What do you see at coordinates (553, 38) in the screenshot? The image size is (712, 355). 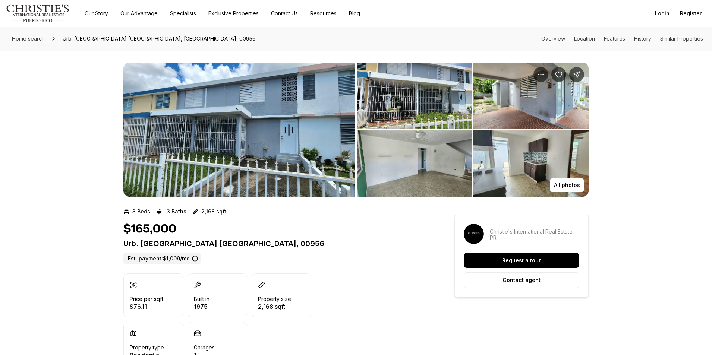 I see `a: Skip to: Overview` at bounding box center [553, 38].